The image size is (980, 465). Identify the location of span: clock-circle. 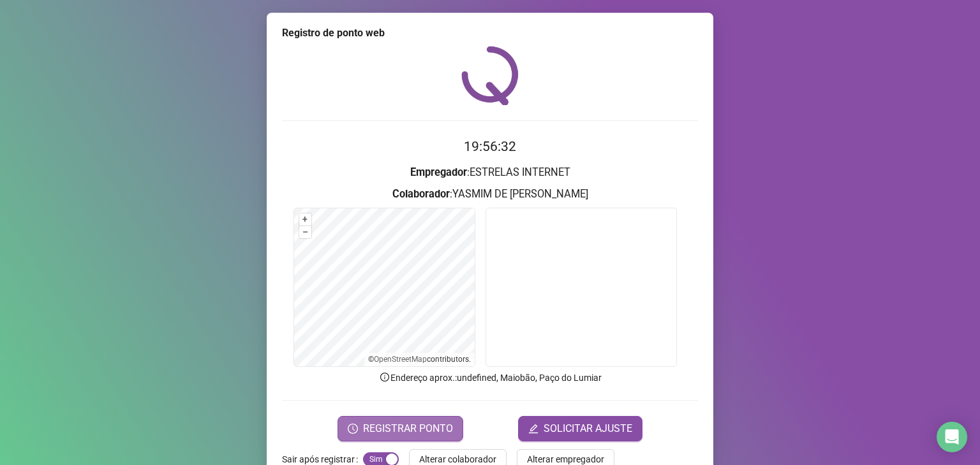
(353, 429).